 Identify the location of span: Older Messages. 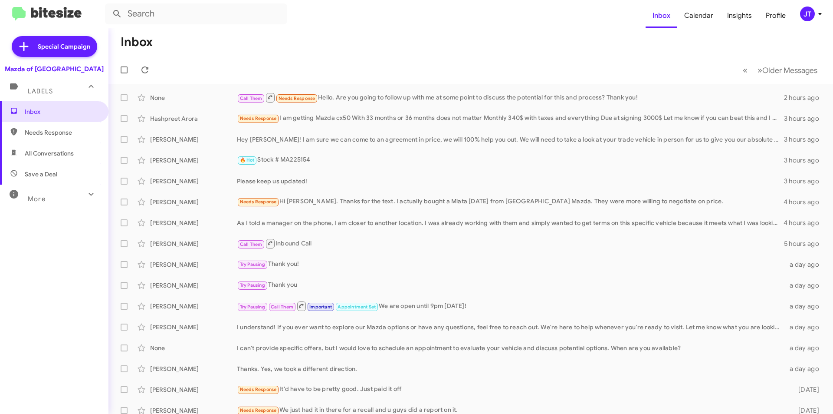
(790, 70).